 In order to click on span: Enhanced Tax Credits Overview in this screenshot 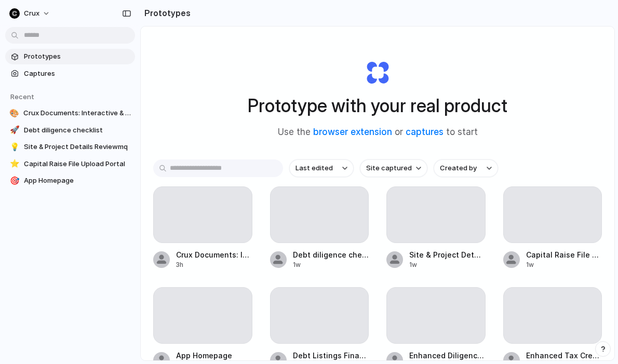, I will do `click(564, 355)`.